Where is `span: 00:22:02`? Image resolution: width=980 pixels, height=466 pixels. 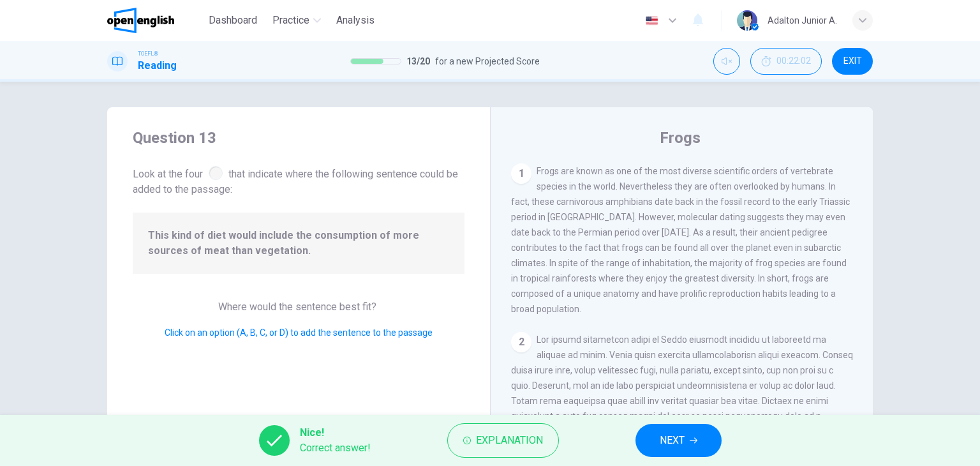
span: 00:22:02 is located at coordinates (794, 61).